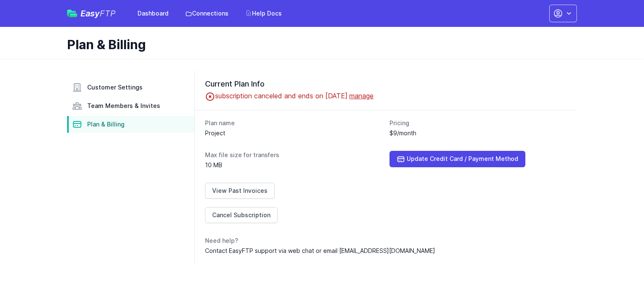 This screenshot has height=292, width=644. What do you see at coordinates (92, 14) in the screenshot?
I see `a: EasyFTP` at bounding box center [92, 14].